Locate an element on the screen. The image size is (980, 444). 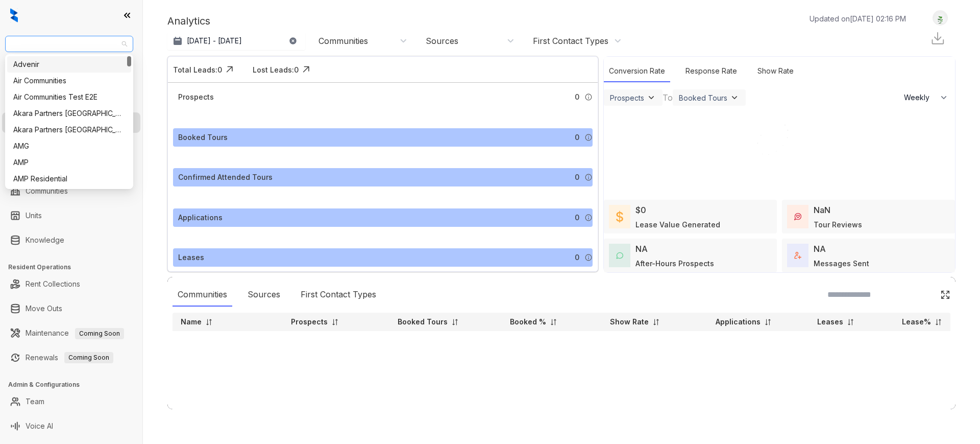
img: SearchIcon is located at coordinates (923, 294).